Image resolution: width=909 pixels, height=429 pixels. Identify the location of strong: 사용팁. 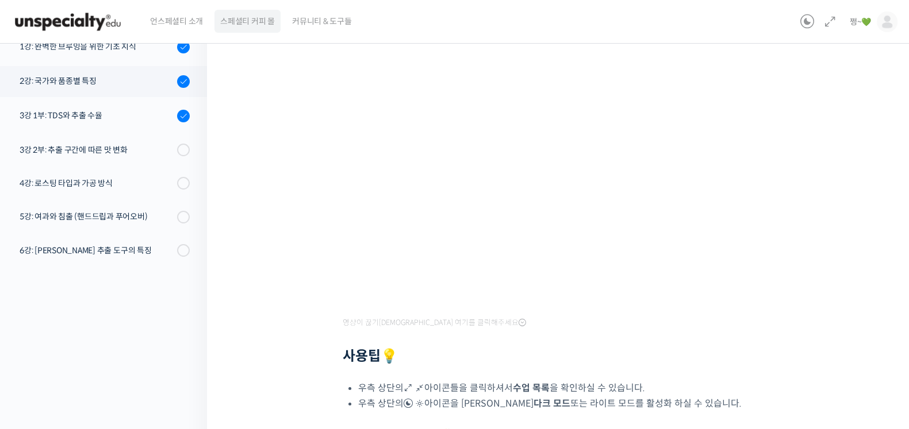
(370, 356).